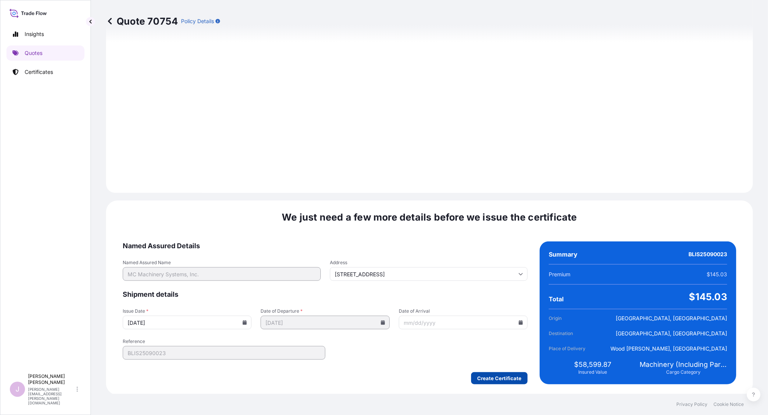 The width and height of the screenshot is (768, 415). Describe the element at coordinates (499, 378) in the screenshot. I see `p: Create Certificate` at that location.